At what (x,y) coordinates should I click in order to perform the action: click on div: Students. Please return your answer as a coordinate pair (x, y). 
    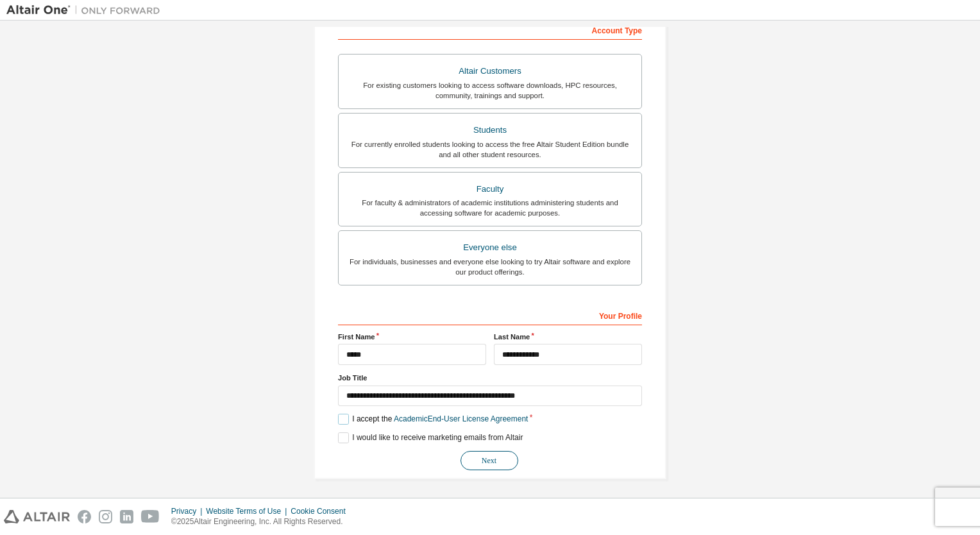
    Looking at the image, I should click on (490, 130).